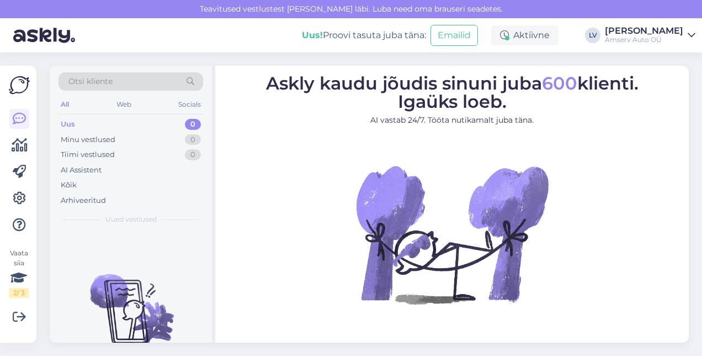 The width and height of the screenshot is (702, 356). What do you see at coordinates (88, 140) in the screenshot?
I see `div: Minu vestlused` at bounding box center [88, 140].